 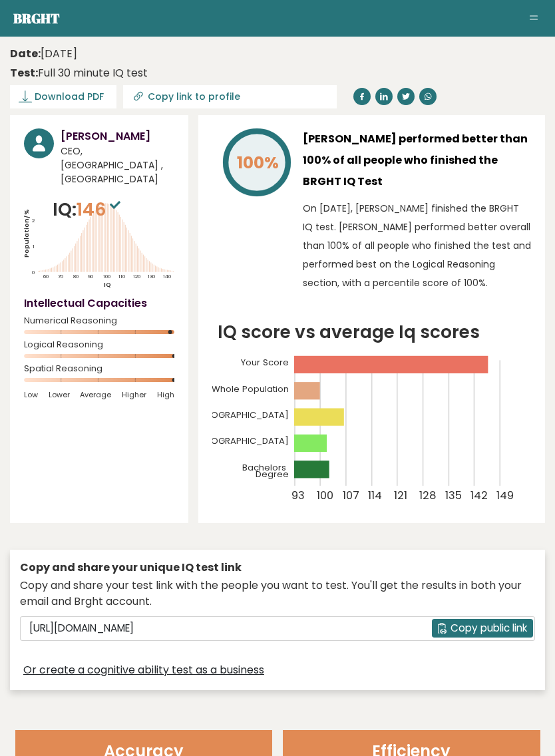 What do you see at coordinates (277, 568) in the screenshot?
I see `div: Copy and share your unique IQ test link` at bounding box center [277, 568].